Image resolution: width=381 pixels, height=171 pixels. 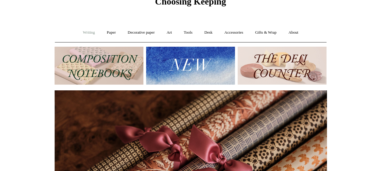 What do you see at coordinates (141, 32) in the screenshot?
I see `a: Decorative paper` at bounding box center [141, 32].